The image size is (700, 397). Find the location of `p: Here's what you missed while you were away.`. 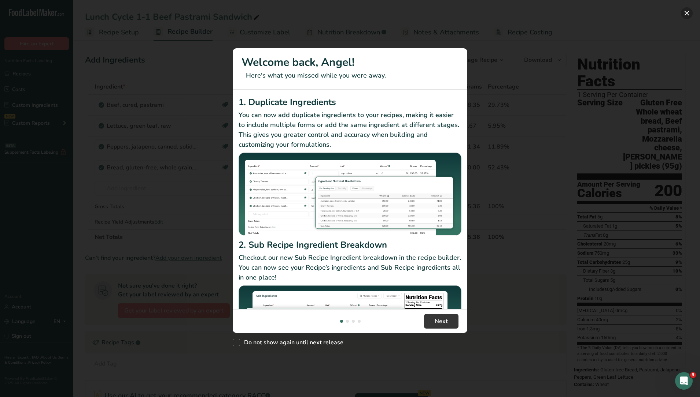

p: Here's what you missed while you were away. is located at coordinates (350, 75).